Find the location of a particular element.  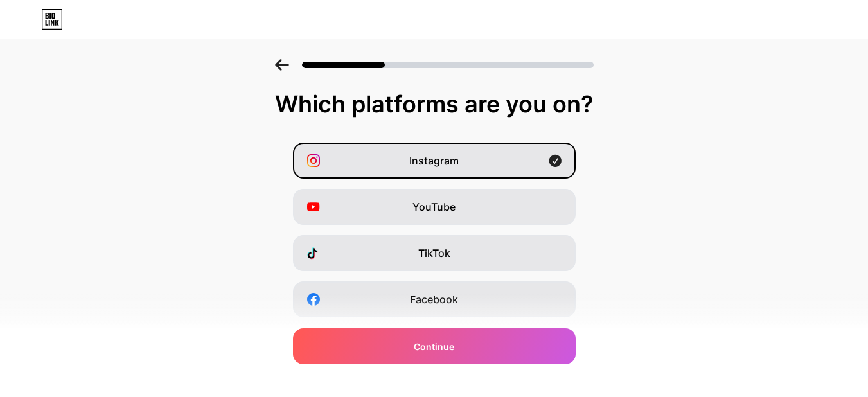

span: Facebook is located at coordinates (434, 299).